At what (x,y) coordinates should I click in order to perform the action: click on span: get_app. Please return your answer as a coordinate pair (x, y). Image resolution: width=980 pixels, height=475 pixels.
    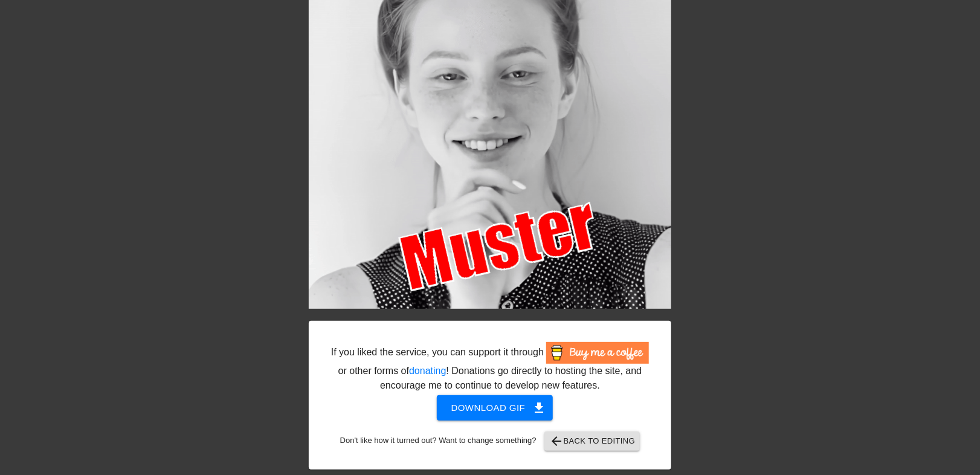
    Looking at the image, I should click on (539, 408).